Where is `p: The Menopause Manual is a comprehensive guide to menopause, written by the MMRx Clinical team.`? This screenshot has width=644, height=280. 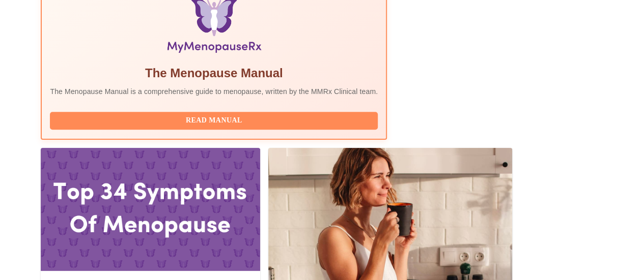
p: The Menopause Manual is a comprehensive guide to menopause, written by the MMRx Clinical team. is located at coordinates (214, 91).